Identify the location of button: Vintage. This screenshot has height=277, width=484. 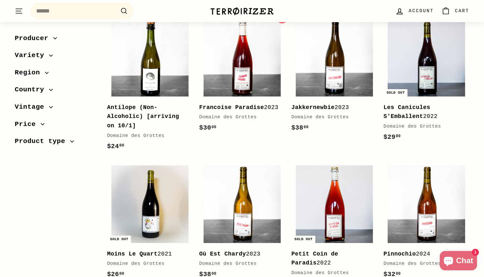
(56, 109).